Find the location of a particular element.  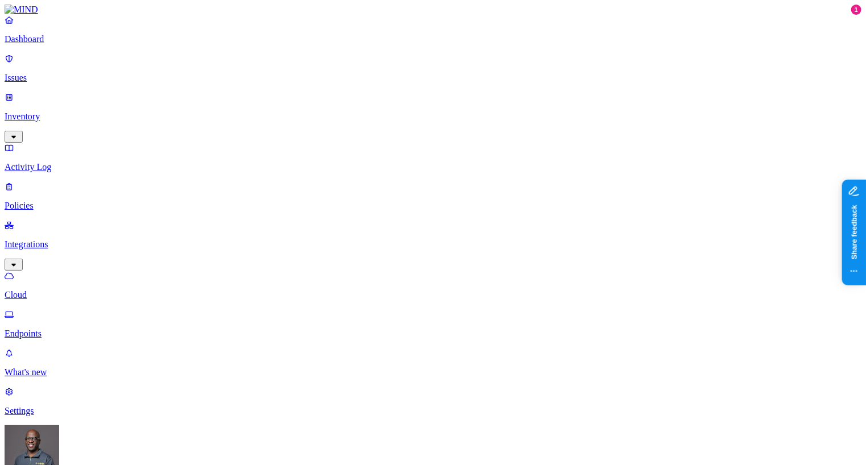

p: What's new is located at coordinates (433, 372).